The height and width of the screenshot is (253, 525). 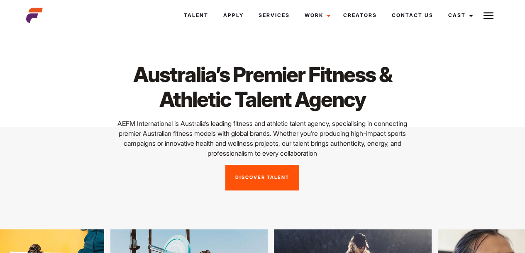 I want to click on img: cropped-aefm-brand-fav-22-square.png, so click(x=34, y=15).